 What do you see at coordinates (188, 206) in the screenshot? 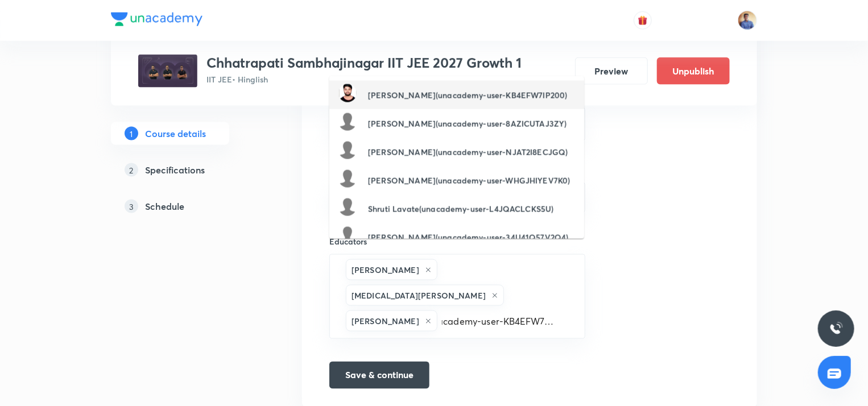
I see `a: 3Schedule` at bounding box center [188, 206].